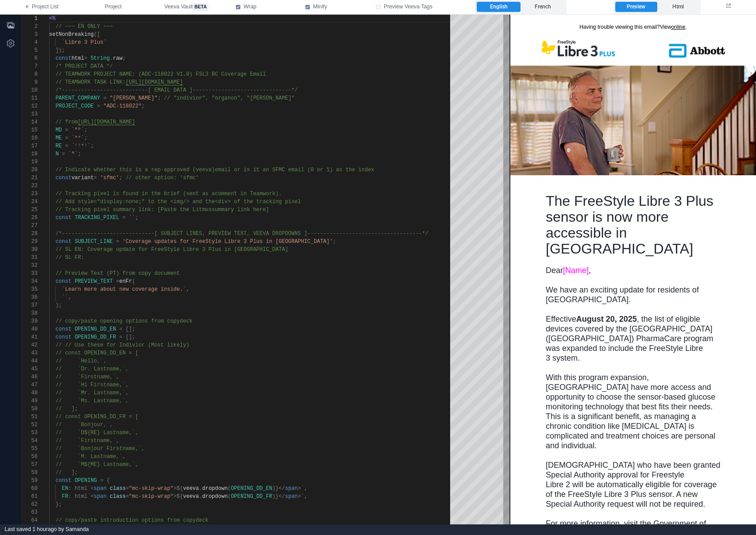  I want to click on span: C Coverage Email, so click(240, 75).